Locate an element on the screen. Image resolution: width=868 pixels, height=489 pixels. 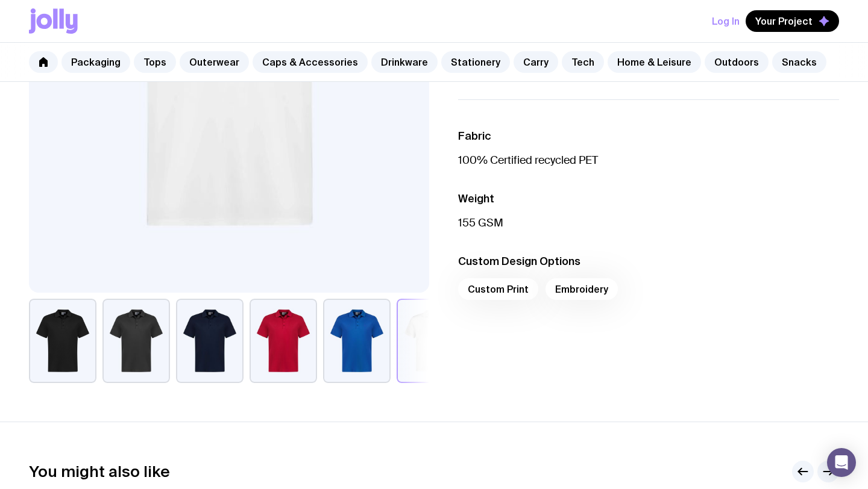
a: Tops is located at coordinates (155, 62).